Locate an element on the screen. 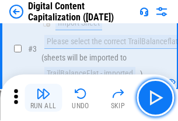  button: Run All is located at coordinates (43, 98).